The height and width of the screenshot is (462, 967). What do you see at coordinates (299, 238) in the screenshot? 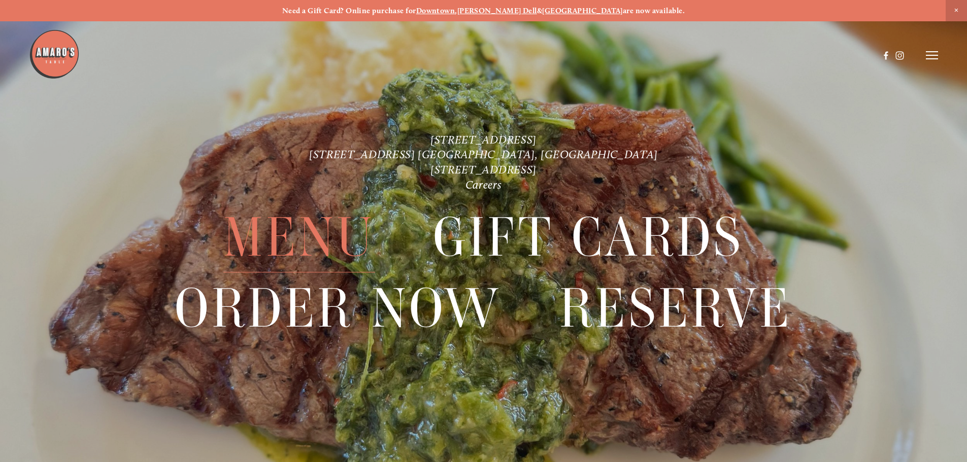
I see `span: Menu` at bounding box center [299, 238].